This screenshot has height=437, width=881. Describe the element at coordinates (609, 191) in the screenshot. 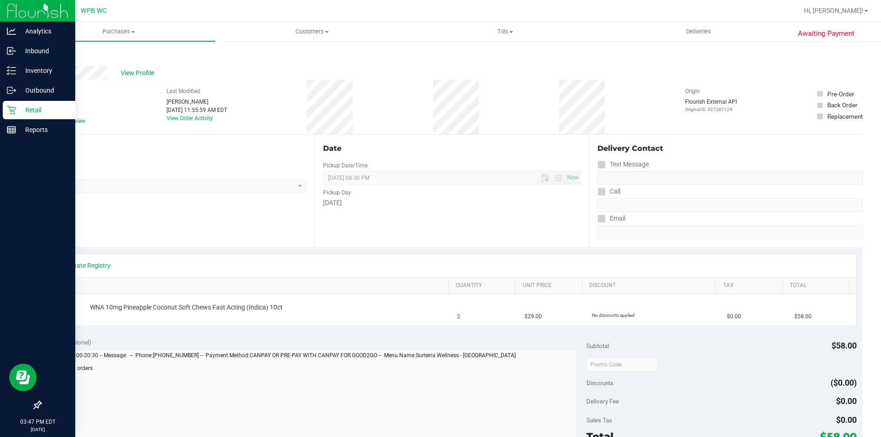

I see `label: Call` at that location.